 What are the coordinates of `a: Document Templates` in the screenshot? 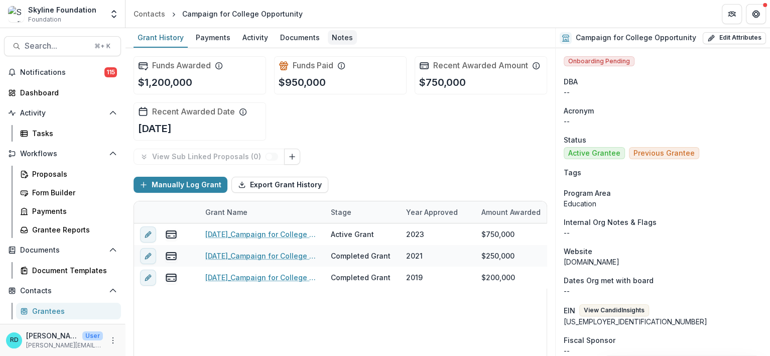 It's located at (68, 270).